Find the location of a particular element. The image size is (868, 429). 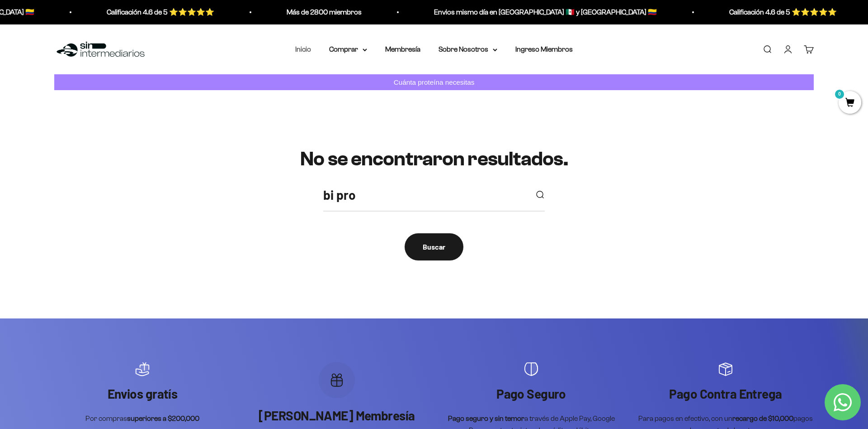

h1: No se encontraron resultados. is located at coordinates (434, 158).